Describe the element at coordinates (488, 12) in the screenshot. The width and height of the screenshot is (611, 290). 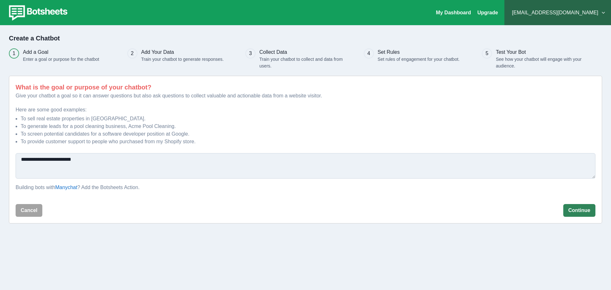
I see `a: Upgrade` at that location.